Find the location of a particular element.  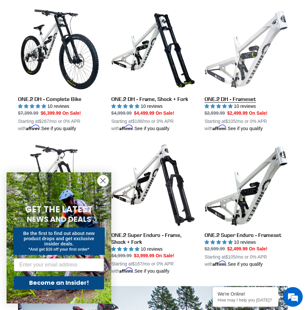

div: Chat with us now is located at coordinates (82, 41).